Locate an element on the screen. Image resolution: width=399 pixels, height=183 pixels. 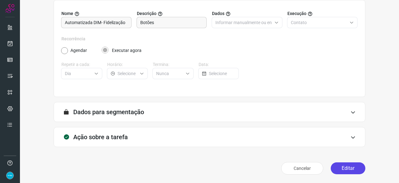
img: Logo is located at coordinates (10, 8).